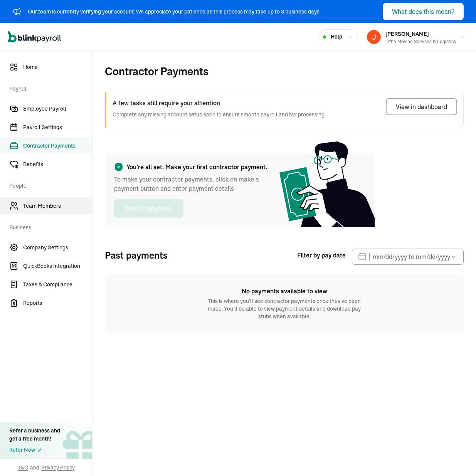 The width and height of the screenshot is (476, 476). I want to click on div: Refer a business and get a free month!, so click(34, 435).